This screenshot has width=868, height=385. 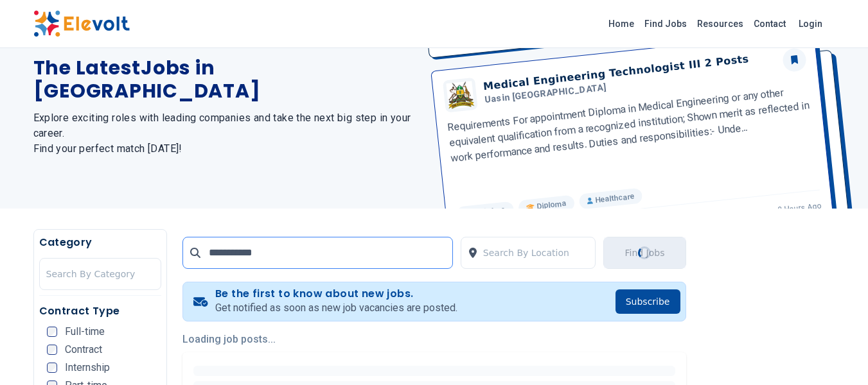 What do you see at coordinates (647, 302) in the screenshot?
I see `button: Subscribe` at bounding box center [647, 302].